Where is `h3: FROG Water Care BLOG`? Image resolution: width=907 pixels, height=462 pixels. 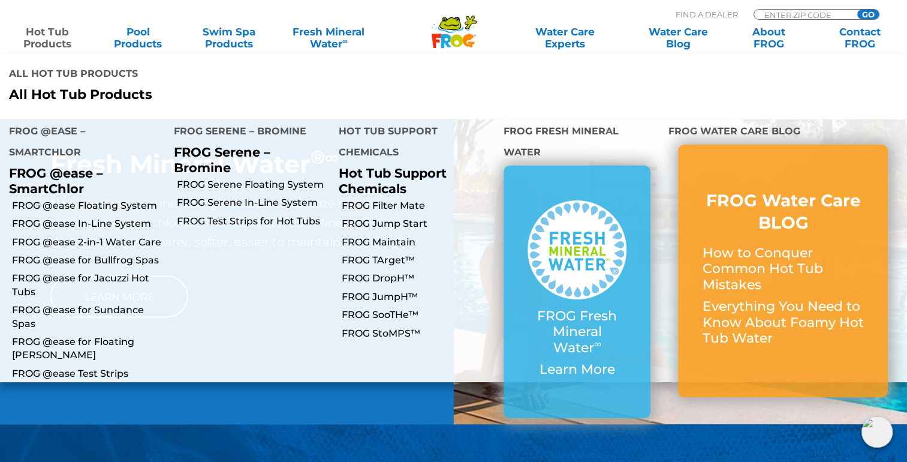 h3: FROG Water Care BLOG is located at coordinates (783, 211).